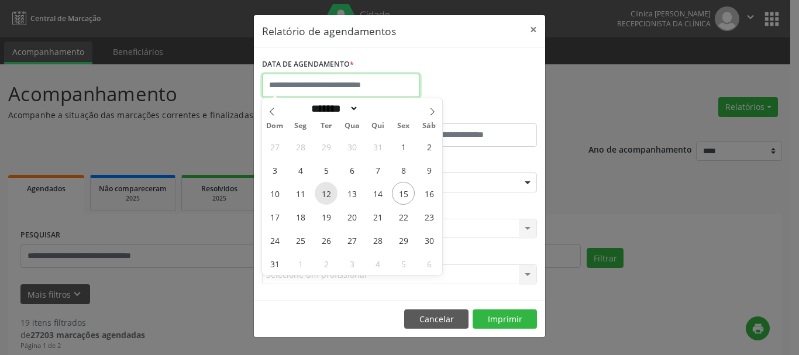 This screenshot has width=799, height=355. Describe the element at coordinates (436, 319) in the screenshot. I see `button: Cancelar` at that location.